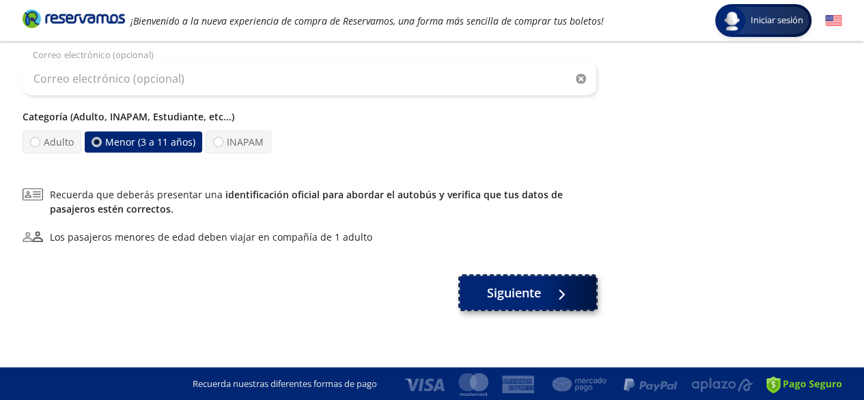 The image size is (864, 400). What do you see at coordinates (309, 116) in the screenshot?
I see `p: Categoría (Adulto, INAPAM, Estudiante, etc...)` at bounding box center [309, 116].